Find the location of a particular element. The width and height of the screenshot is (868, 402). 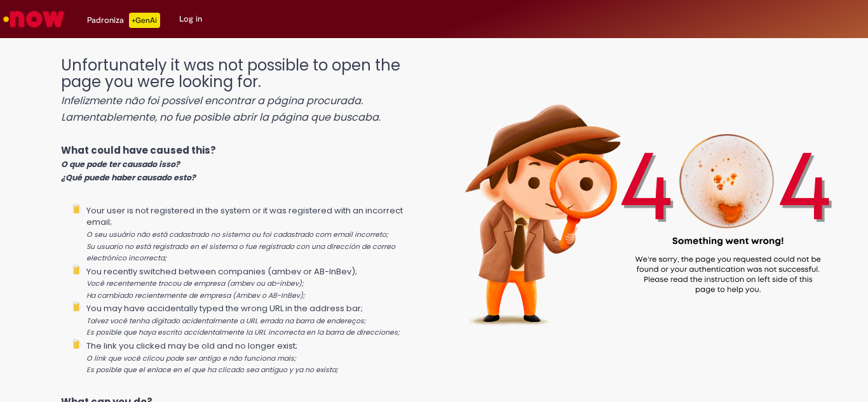

li: Your user is not registered in the system or it was registered with an incorrect email; is located at coordinates (256, 233).